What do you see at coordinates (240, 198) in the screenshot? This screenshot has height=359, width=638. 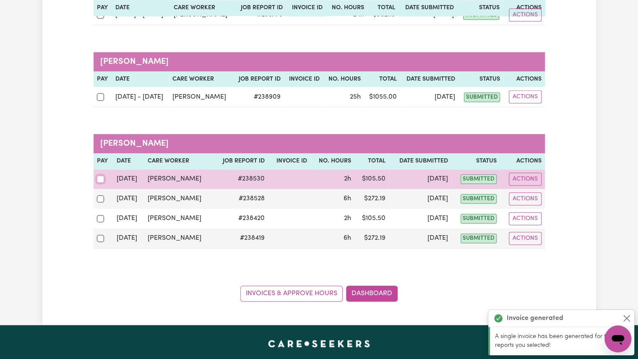 I see `td: # 238528` at bounding box center [240, 198].